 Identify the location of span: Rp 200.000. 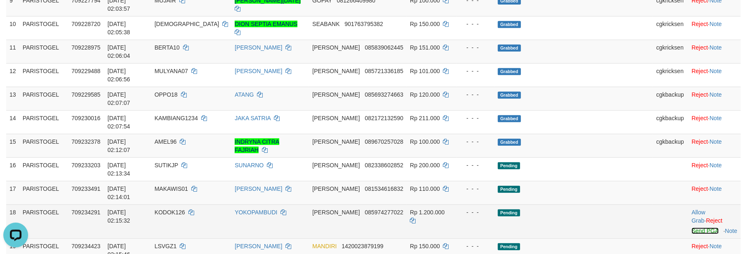
(425, 165).